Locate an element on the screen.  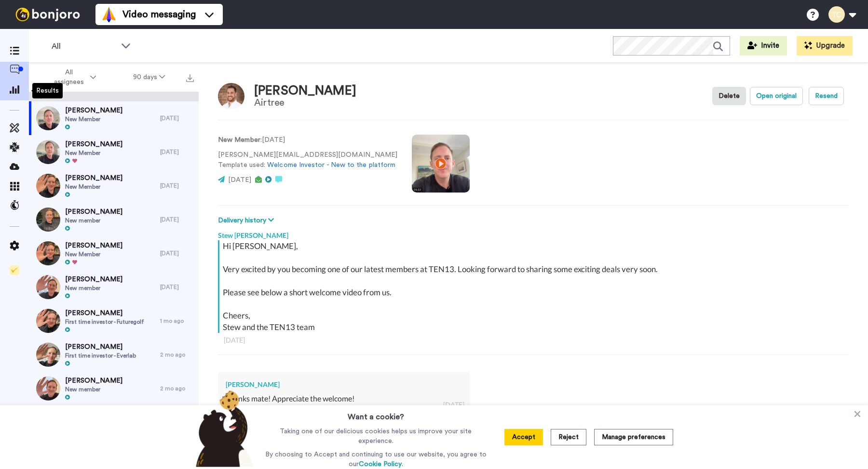
img: bj-logo-header-white.svg is located at coordinates (48, 14).